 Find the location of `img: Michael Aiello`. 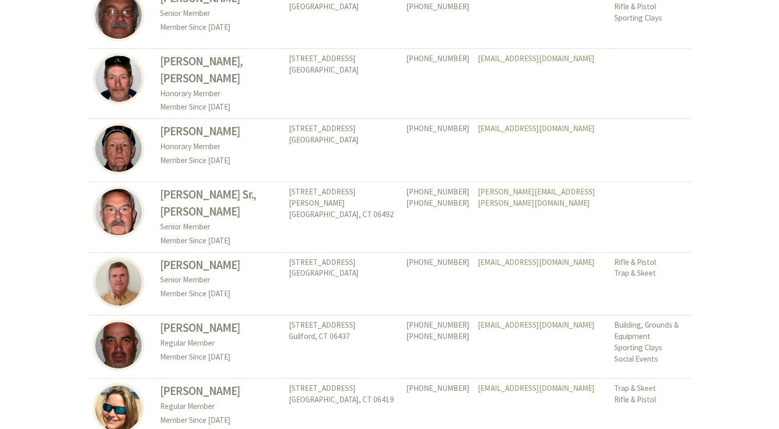

img: Michael Aiello is located at coordinates (118, 212).